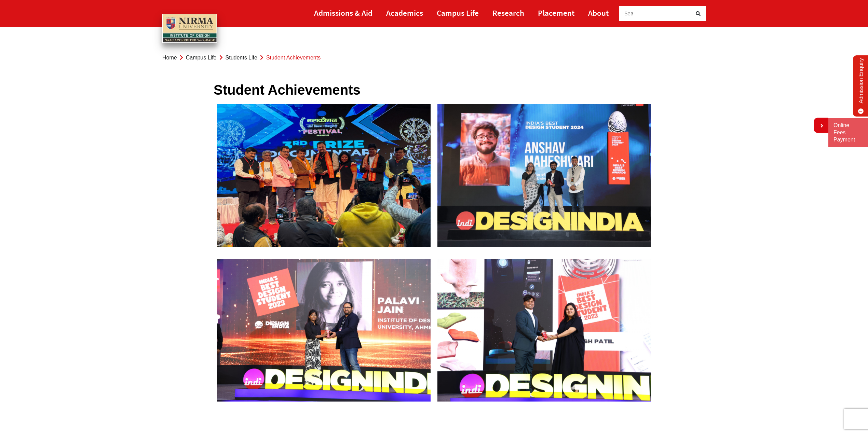  What do you see at coordinates (598, 13) in the screenshot?
I see `a: About` at bounding box center [598, 13].